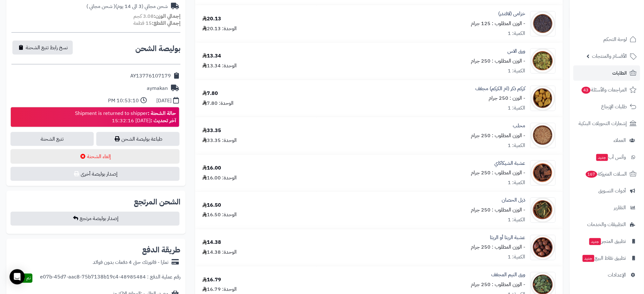 This screenshot has height=294, width=644. I want to click on div: 16.79, so click(211, 280).